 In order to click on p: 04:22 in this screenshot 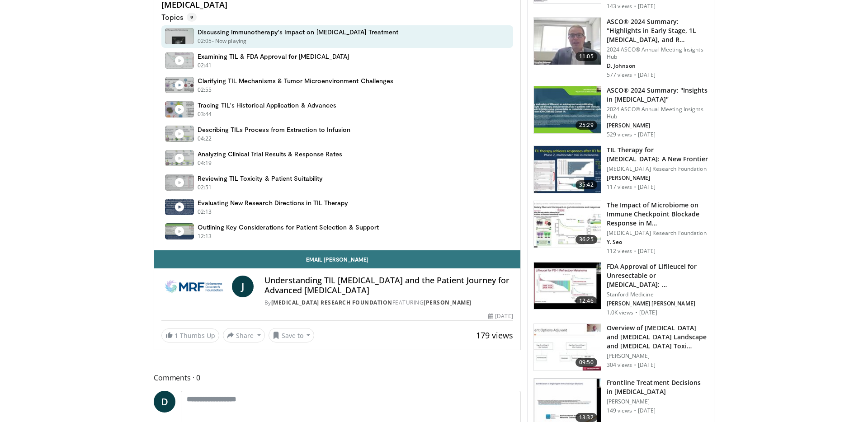, I will do `click(205, 139)`.